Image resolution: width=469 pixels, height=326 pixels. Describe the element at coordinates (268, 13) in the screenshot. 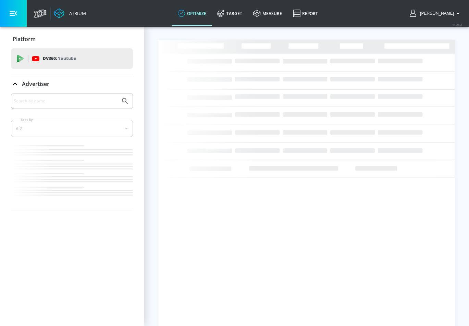

I see `a: measure` at that location.